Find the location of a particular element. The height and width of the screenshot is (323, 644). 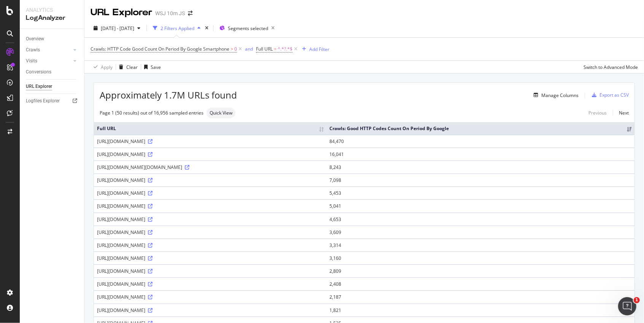

td: 3,609 is located at coordinates (481, 232).